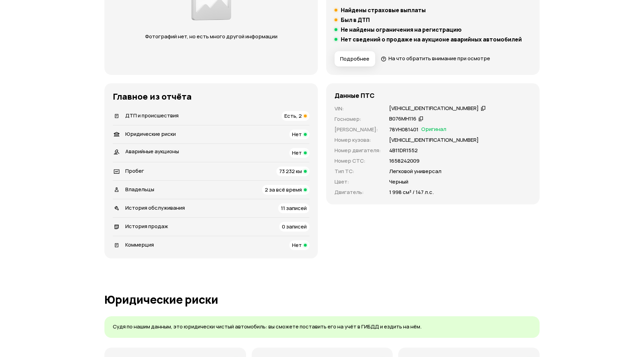 The width and height of the screenshot is (644, 357). Describe the element at coordinates (401, 29) in the screenshot. I see `h5: Не найдены ограничения на регистрацию` at that location.